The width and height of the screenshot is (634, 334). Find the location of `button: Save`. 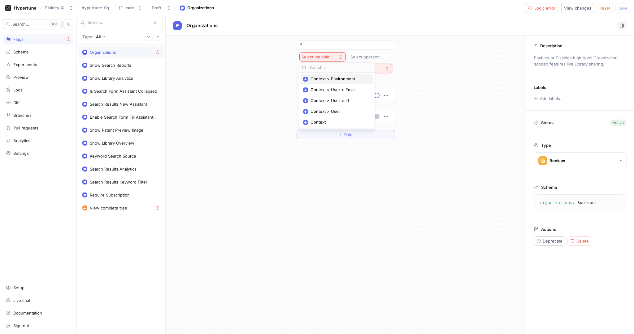

button: Save is located at coordinates (622, 8).